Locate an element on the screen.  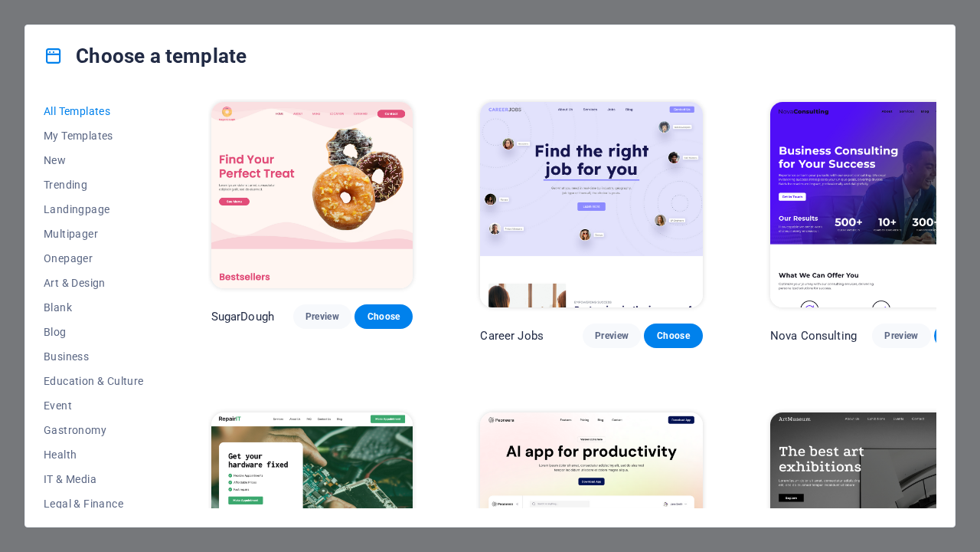
span: Trending is located at coordinates (93, 184).